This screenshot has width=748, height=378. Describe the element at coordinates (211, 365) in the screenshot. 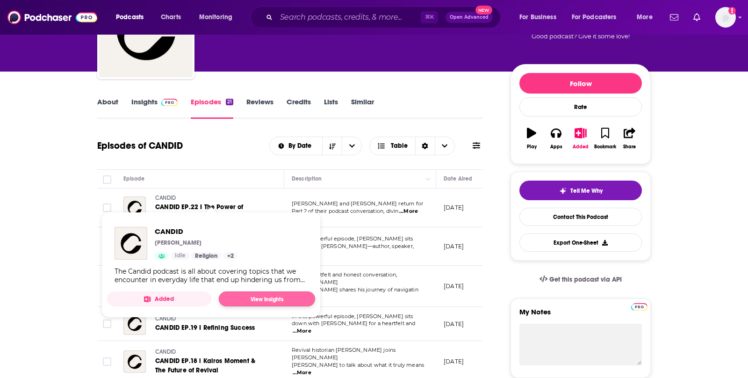

I see `a: CANDID EP.18 l Kairos Moment & The Future of Revival` at that location.